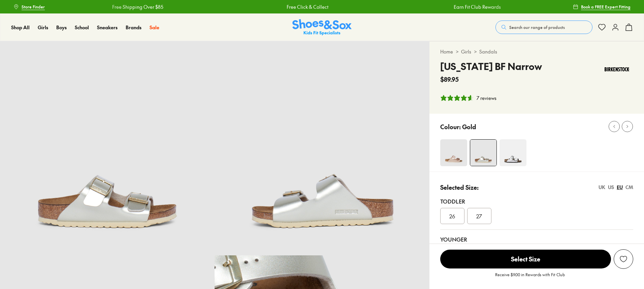 The height and width of the screenshot is (289, 644). Describe the element at coordinates (537, 201) in the screenshot. I see `div: Toddler` at that location.